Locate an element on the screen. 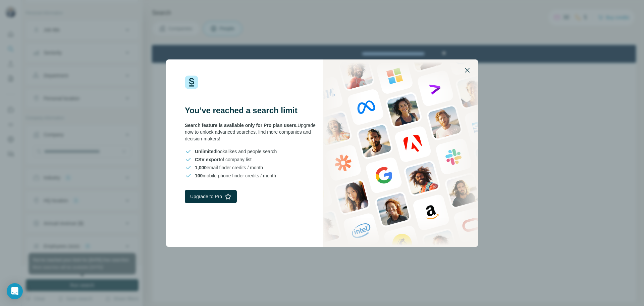  span: of company list is located at coordinates (223, 159).